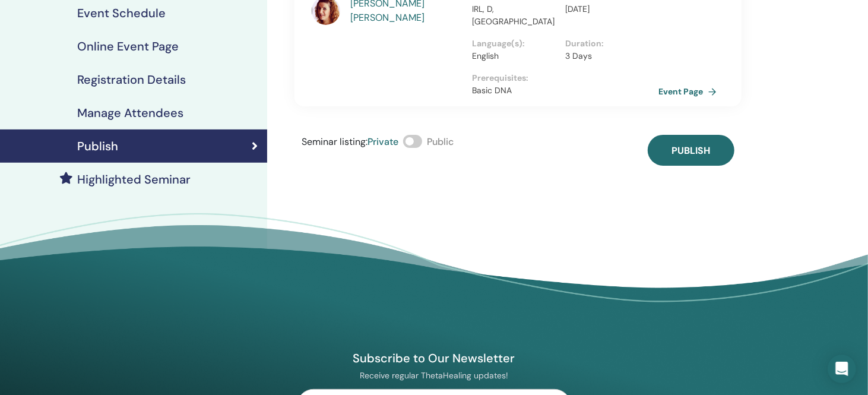 This screenshot has width=868, height=395. I want to click on h4: Subscribe to Our Newsletter, so click(434, 358).